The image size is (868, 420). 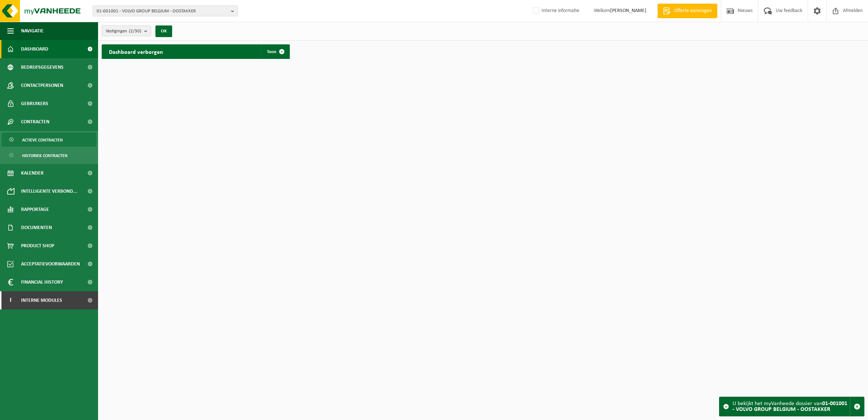 What do you see at coordinates (49, 140) in the screenshot?
I see `a: Actieve contracten` at bounding box center [49, 140].